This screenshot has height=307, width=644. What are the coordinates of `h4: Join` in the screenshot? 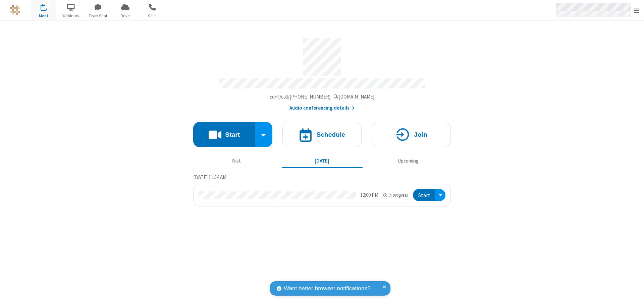 It's located at (421, 134).